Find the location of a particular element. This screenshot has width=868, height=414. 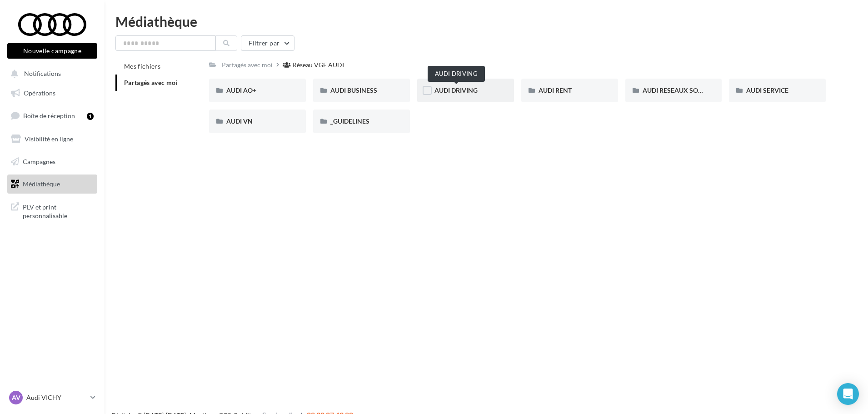

a: Campagnes is located at coordinates (52, 162).